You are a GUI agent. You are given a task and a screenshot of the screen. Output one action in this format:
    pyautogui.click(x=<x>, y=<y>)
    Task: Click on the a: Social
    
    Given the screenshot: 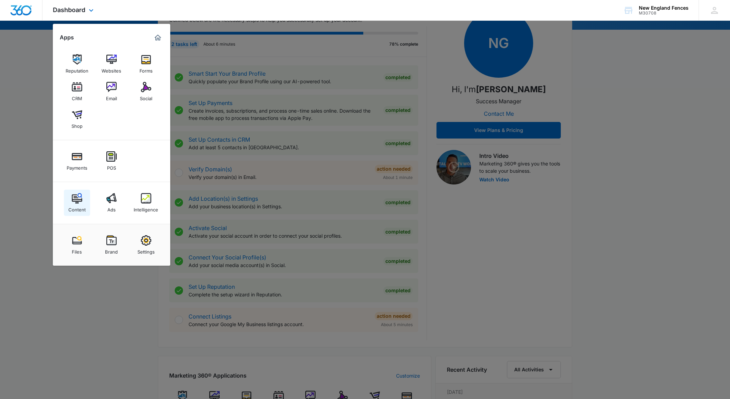 What is the action you would take?
    pyautogui.click(x=146, y=91)
    